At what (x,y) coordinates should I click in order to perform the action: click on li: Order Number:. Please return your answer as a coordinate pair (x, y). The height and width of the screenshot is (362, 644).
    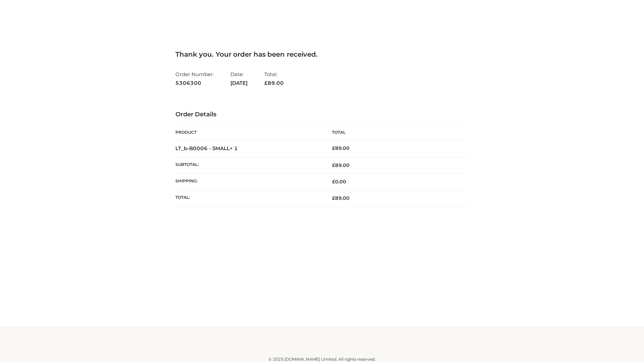
    Looking at the image, I should click on (195, 79).